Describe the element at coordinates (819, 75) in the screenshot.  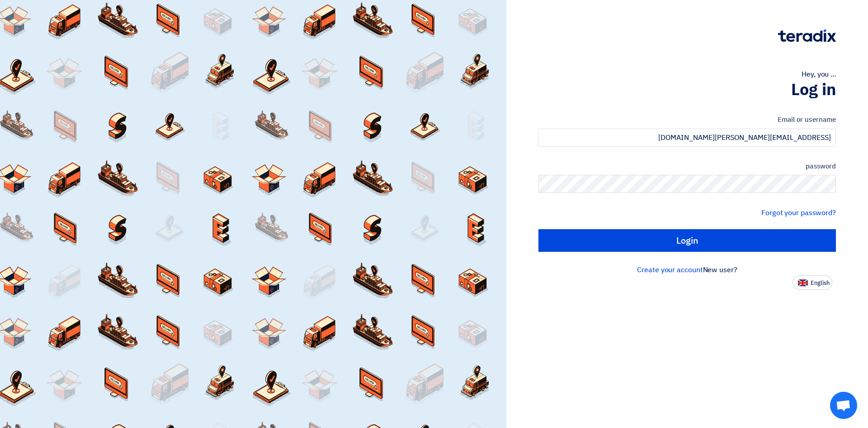
I see `font: Hey, you ...` at that location.